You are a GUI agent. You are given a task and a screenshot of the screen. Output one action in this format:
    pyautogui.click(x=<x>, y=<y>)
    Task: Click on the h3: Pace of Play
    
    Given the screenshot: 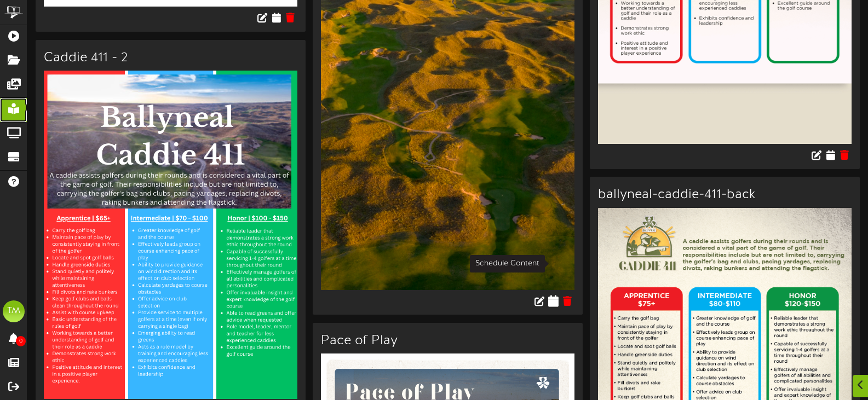 What is the action you would take?
    pyautogui.click(x=447, y=341)
    